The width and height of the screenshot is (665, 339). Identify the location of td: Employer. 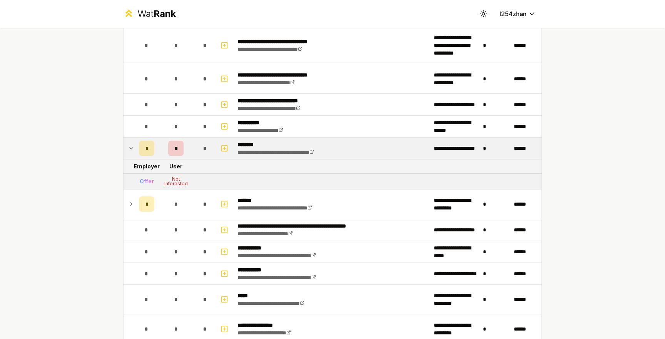
(147, 167).